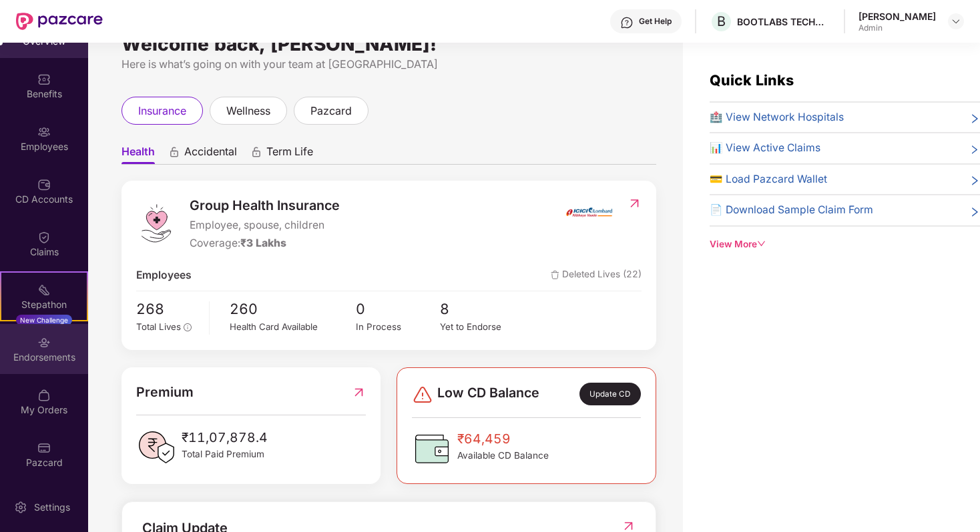 The height and width of the screenshot is (532, 980). I want to click on span: ₹3 Lakhs, so click(263, 242).